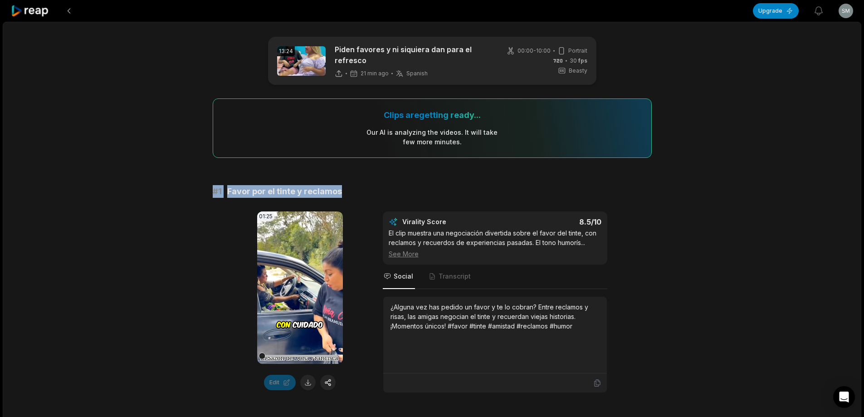  What do you see at coordinates (495, 316) in the screenshot?
I see `div: ¿Alguna vez has pedido un favor y te lo cobran? Entre reclamos y risas, las amigas negocian el ti...` at bounding box center [495, 316].